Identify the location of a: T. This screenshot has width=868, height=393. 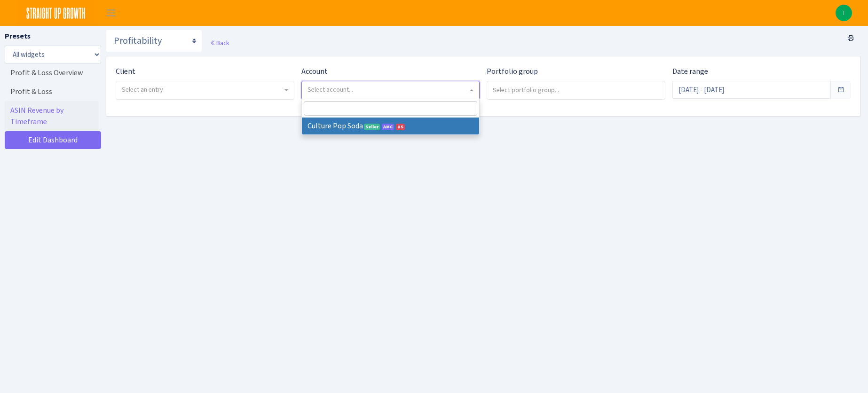
(843, 13).